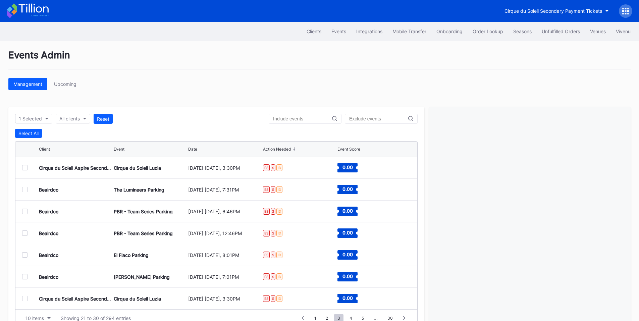 This screenshot has height=321, width=639. I want to click on div: Clients, so click(314, 31).